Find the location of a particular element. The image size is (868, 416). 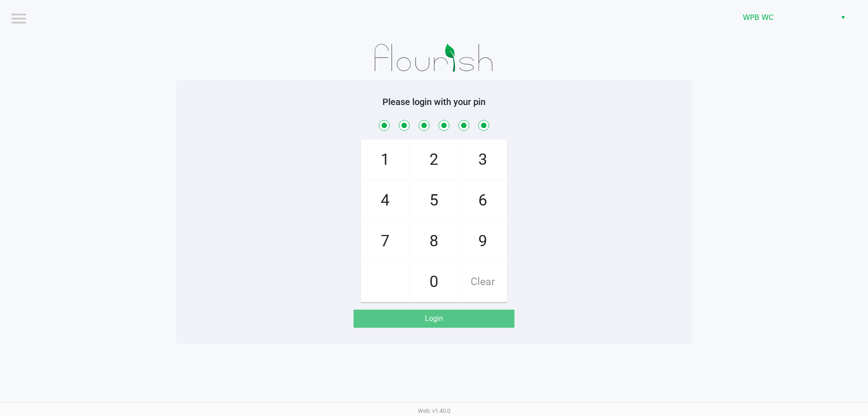

span: 6 is located at coordinates (482, 200).